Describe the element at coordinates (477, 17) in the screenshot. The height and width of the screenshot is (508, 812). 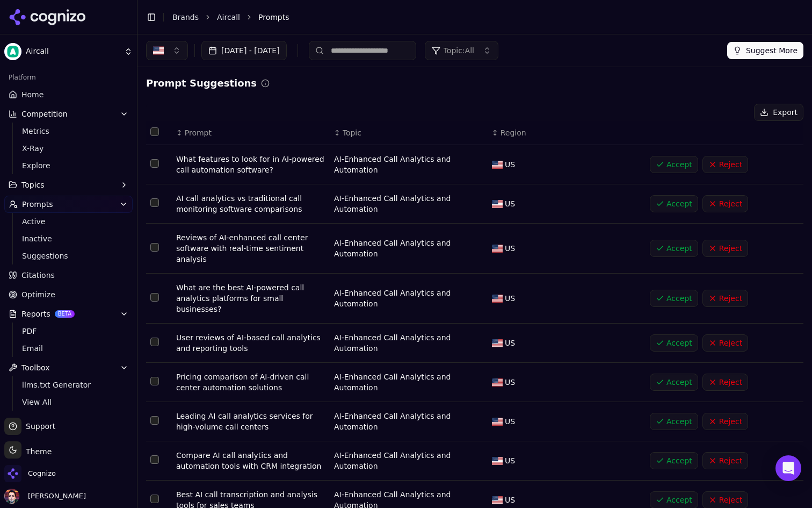
I see `nav: breadcrumb` at that location.